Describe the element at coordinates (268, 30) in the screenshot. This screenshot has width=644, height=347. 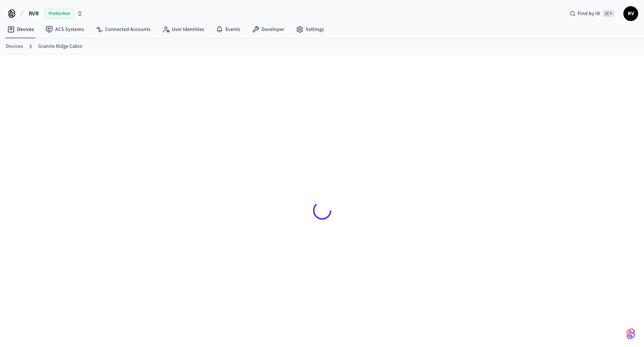
I see `a: Developer` at that location.